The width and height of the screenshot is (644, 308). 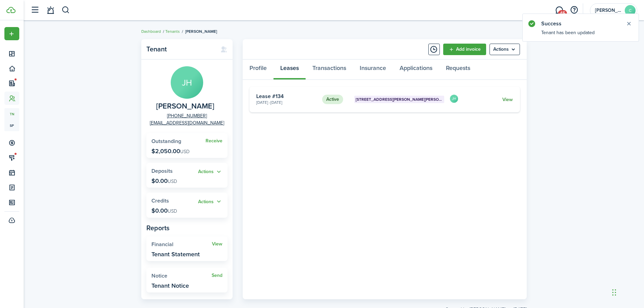 What do you see at coordinates (175, 254) in the screenshot?
I see `widget-stats-description: Tenant Statement` at bounding box center [175, 254].